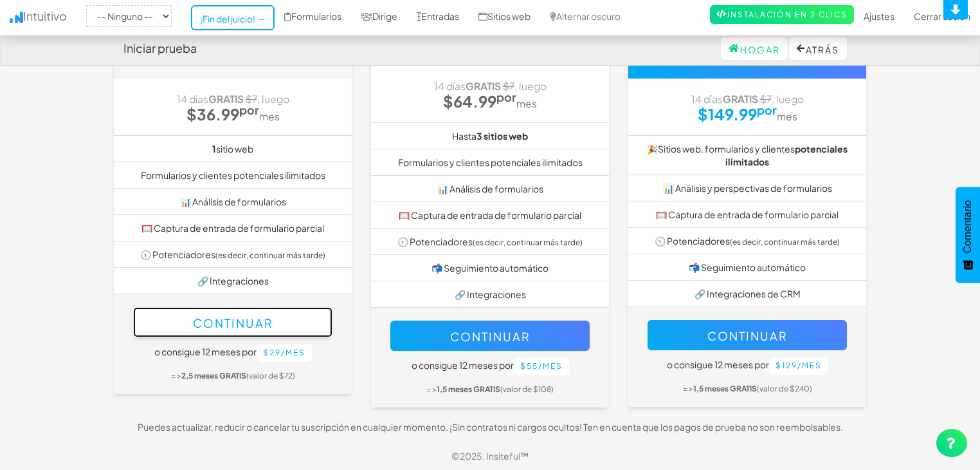 The image size is (980, 470). Describe the element at coordinates (542, 366) in the screenshot. I see `button: $55/mes` at that location.